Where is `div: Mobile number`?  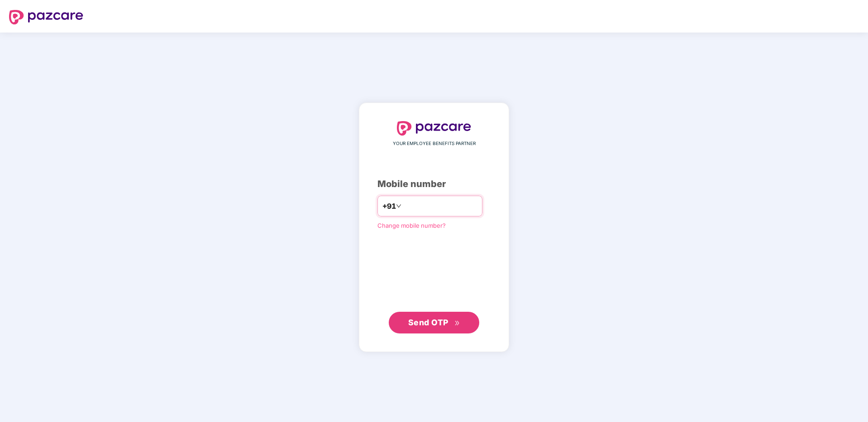
div: Mobile number is located at coordinates (434, 184).